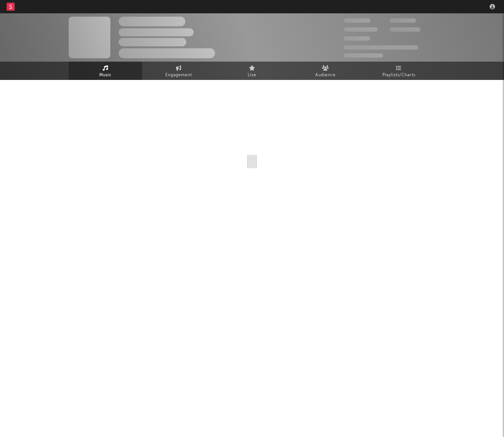 The width and height of the screenshot is (504, 437). I want to click on a: Live, so click(252, 71).